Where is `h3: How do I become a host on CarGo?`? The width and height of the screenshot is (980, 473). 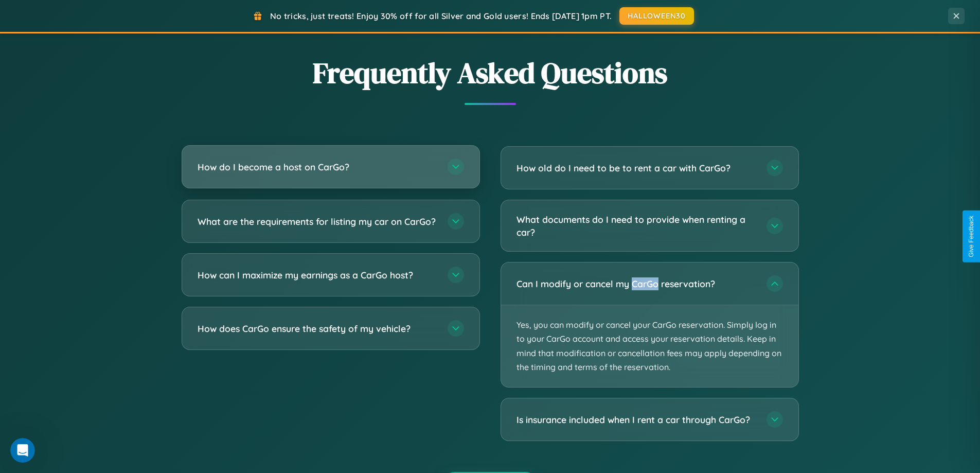
h3: How do I become a host on CarGo? is located at coordinates (318, 167).